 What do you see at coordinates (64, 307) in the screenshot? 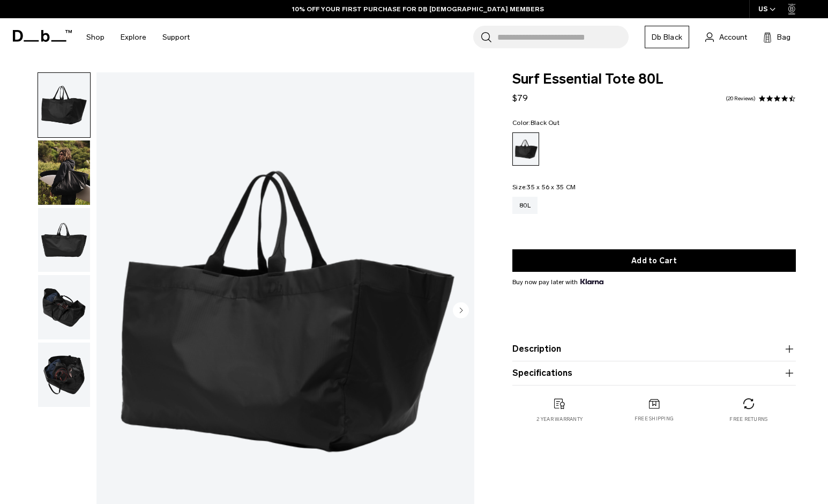
I see `button: TheSomlos80LToteBlack-4_4.png` at bounding box center [64, 307].